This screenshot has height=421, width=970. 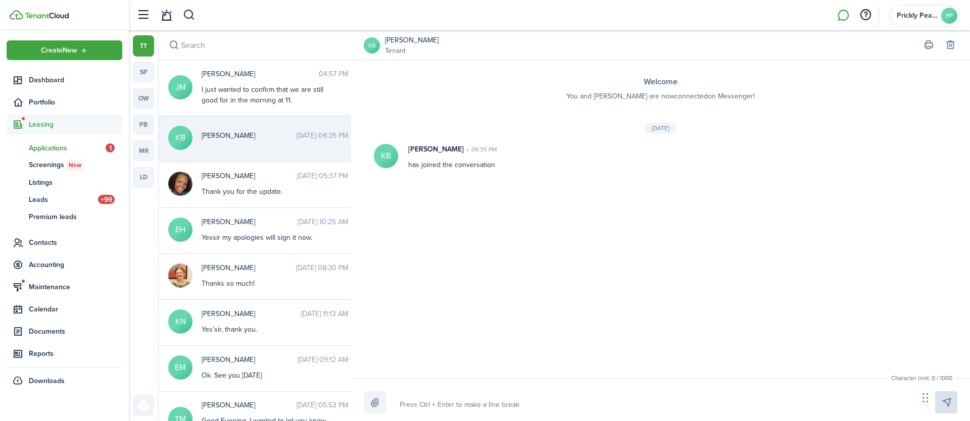 What do you see at coordinates (166, 15) in the screenshot?
I see `a: Notifications` at bounding box center [166, 15].